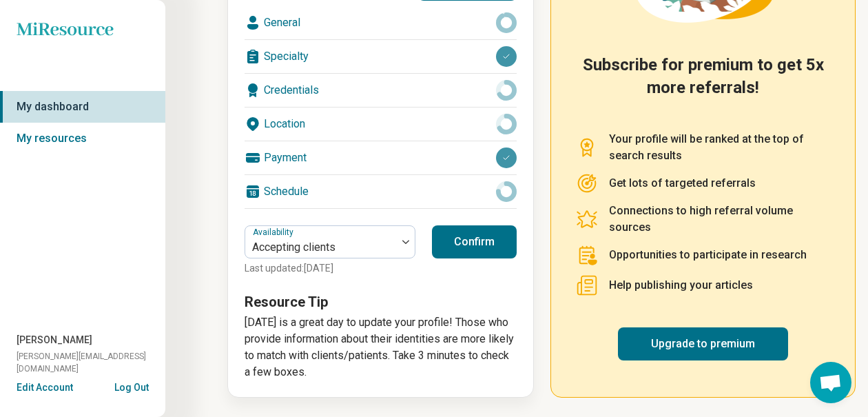  I want to click on button: Confirm, so click(474, 242).